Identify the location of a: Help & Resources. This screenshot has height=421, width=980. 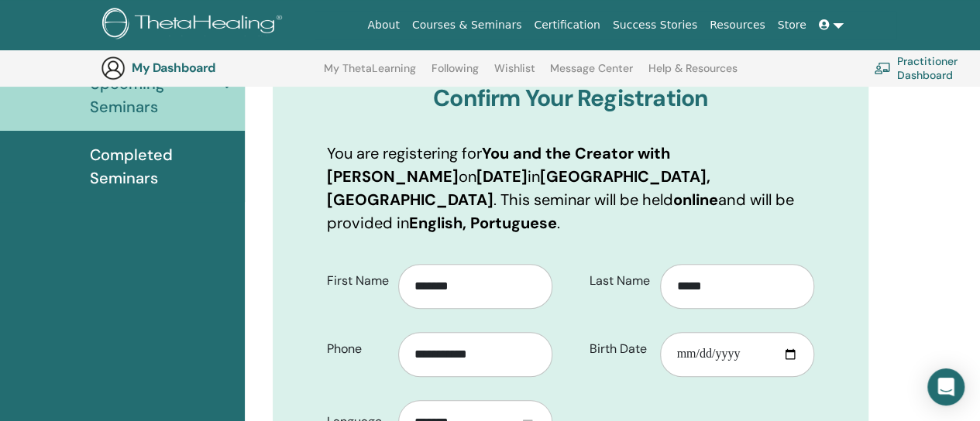
(693, 75).